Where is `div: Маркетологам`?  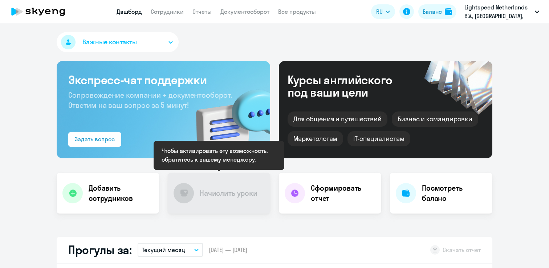
div: Маркетологам is located at coordinates (315, 139).